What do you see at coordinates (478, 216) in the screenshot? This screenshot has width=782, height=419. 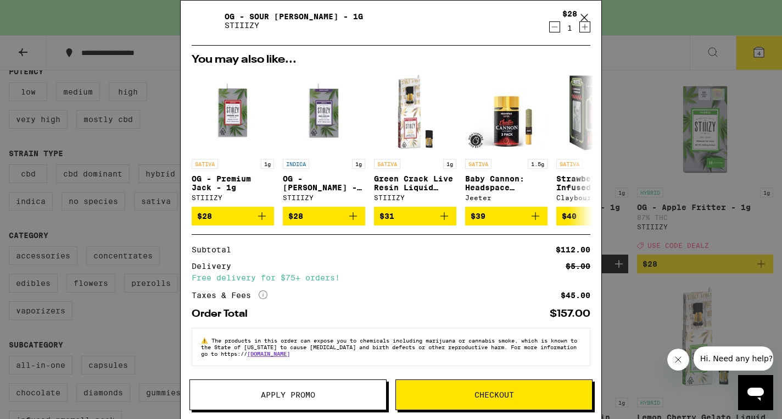 I see `span: $39` at bounding box center [478, 216].